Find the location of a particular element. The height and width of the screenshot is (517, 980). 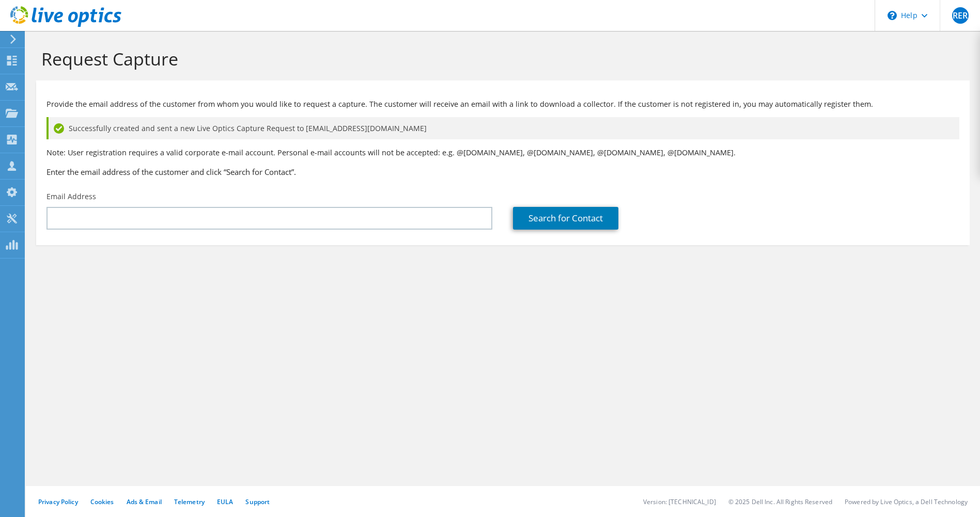

a: Privacy Policy is located at coordinates (58, 501).